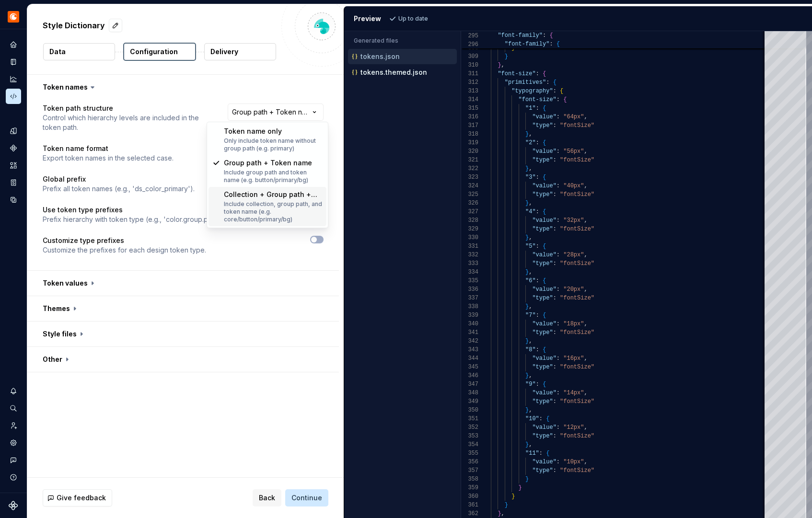  I want to click on span: Token name only, so click(253, 131).